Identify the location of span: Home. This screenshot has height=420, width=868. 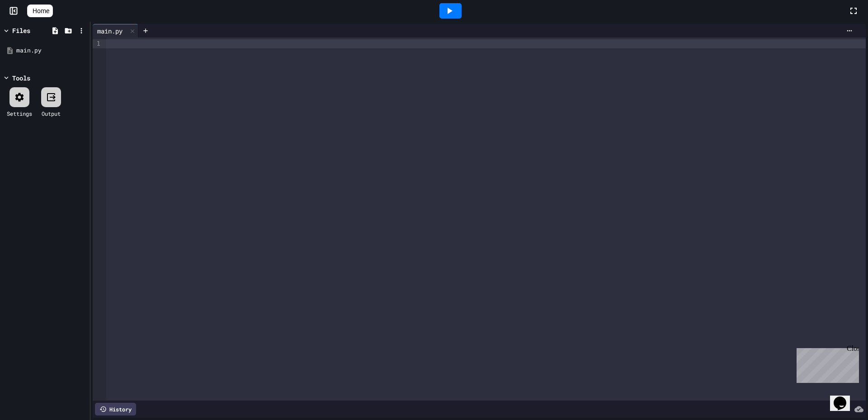
(41, 11).